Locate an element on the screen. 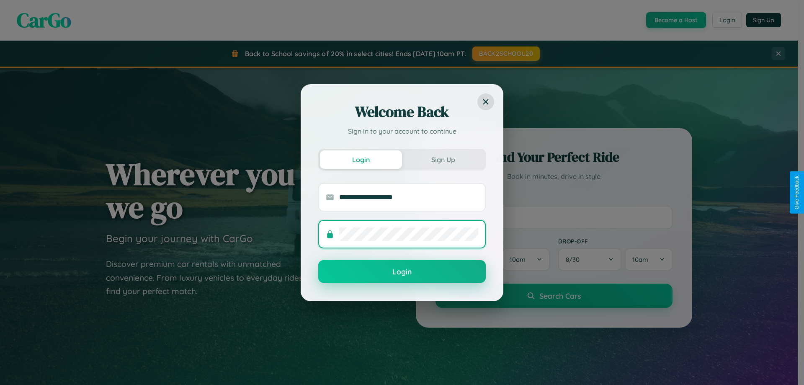 This screenshot has height=385, width=804. div: Give Feedback is located at coordinates (797, 192).